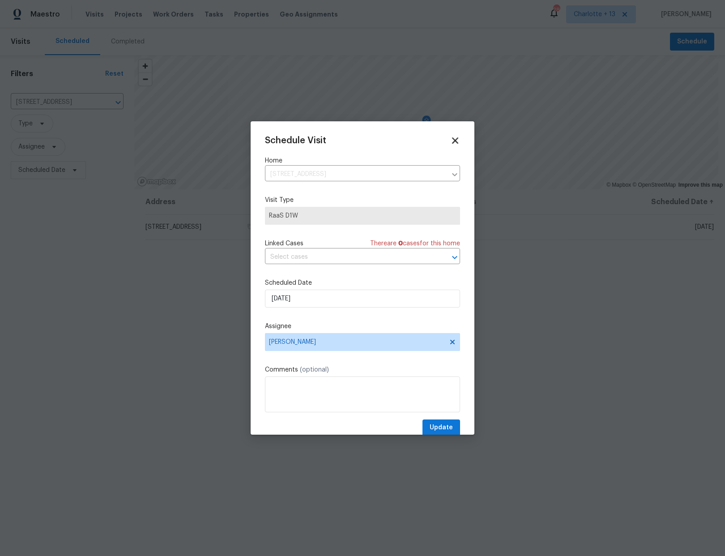 The image size is (725, 556). I want to click on span: Linked Cases, so click(284, 244).